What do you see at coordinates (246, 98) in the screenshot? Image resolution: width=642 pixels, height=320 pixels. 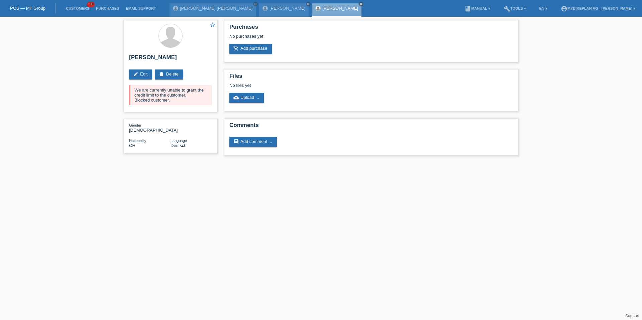 I see `a: cloud_uploadUpload ...` at bounding box center [246, 98].